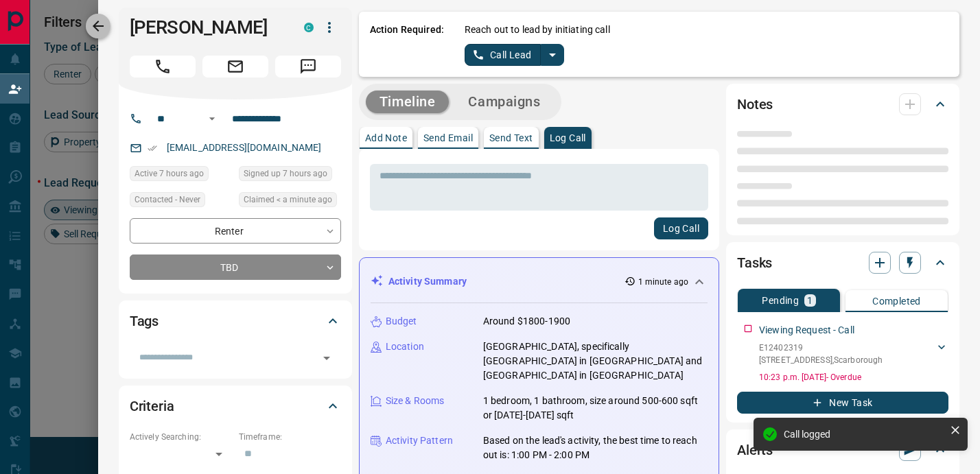 Image resolution: width=980 pixels, height=474 pixels. I want to click on p: Log Call, so click(568, 138).